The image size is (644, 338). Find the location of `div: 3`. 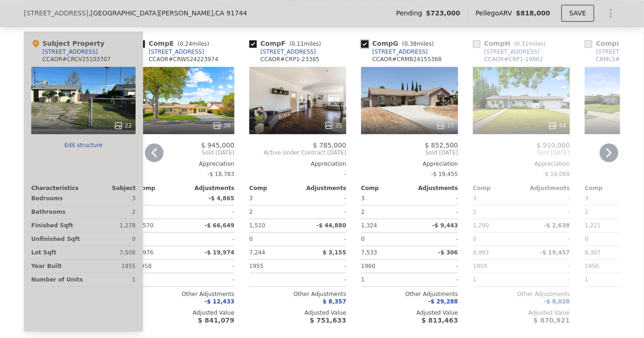

div: 3 is located at coordinates (110, 199).